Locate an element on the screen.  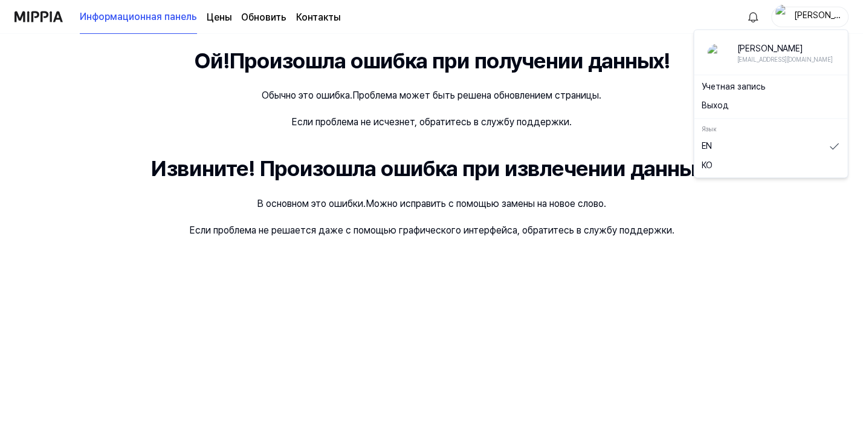
ya-tr-span: Извините! Произошла ошибка при извлечении данных! is located at coordinates (432, 168).